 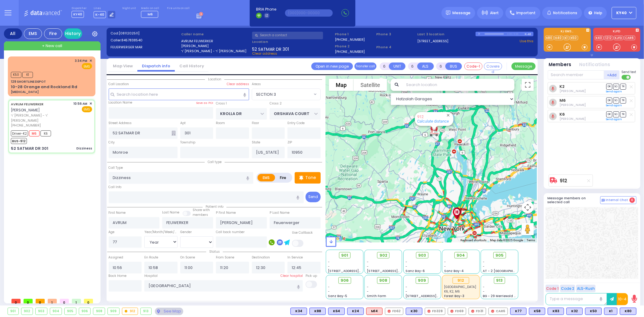 What do you see at coordinates (216, 34) in the screenshot?
I see `label: Caller name` at bounding box center [216, 34].